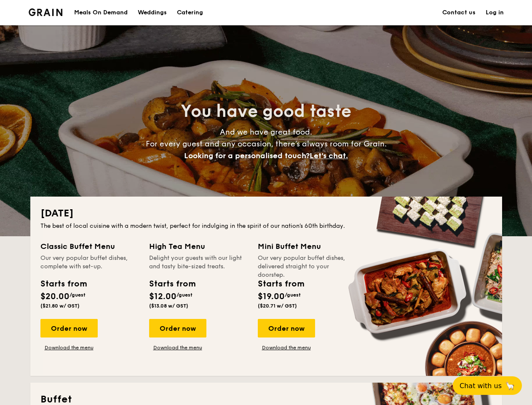 The width and height of the screenshot is (532, 405). What do you see at coordinates (266, 111) in the screenshot?
I see `span: You have good taste` at bounding box center [266, 111].